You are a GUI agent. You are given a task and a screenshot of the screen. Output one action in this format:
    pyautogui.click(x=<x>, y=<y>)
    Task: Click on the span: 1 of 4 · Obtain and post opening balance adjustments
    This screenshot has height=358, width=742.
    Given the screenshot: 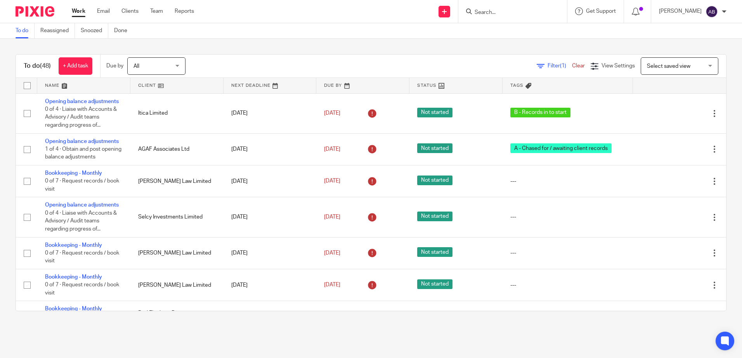 What is the action you would take?
    pyautogui.click(x=83, y=153)
    